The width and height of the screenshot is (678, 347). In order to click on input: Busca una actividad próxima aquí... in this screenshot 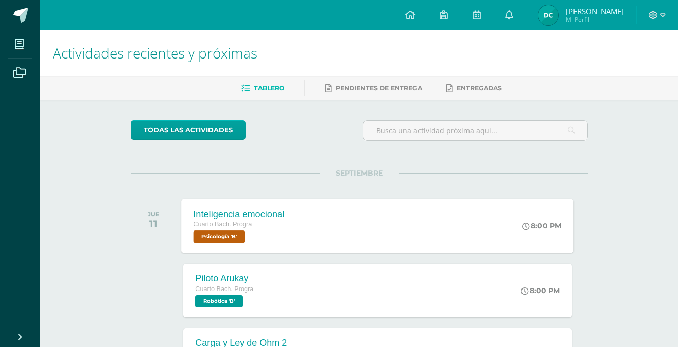, I will do `click(475, 130)`.